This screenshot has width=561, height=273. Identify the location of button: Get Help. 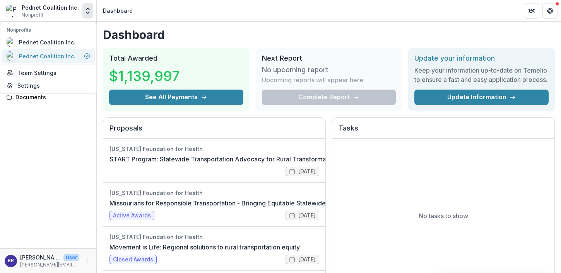
(550, 11).